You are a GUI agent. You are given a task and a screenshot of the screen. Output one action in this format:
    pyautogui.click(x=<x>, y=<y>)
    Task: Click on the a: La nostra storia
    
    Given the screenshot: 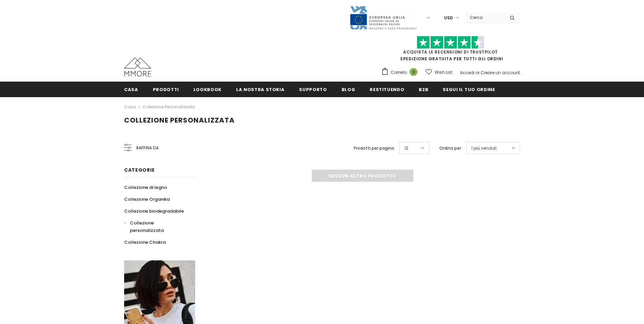 What is the action you would take?
    pyautogui.click(x=260, y=89)
    